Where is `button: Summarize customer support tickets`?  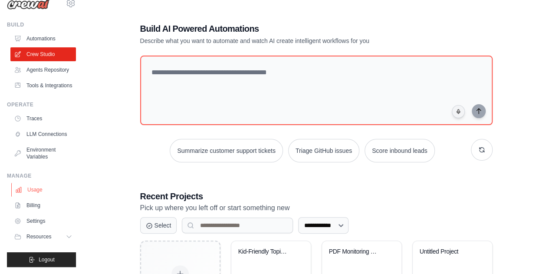
button: Summarize customer support tickets is located at coordinates (226, 151).